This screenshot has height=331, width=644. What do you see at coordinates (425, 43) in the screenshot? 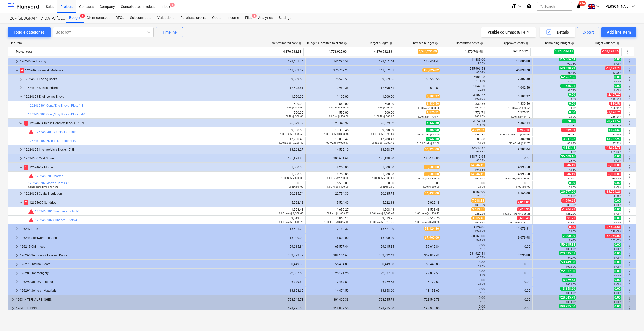
I see `div: Revised budget` at bounding box center [425, 43].